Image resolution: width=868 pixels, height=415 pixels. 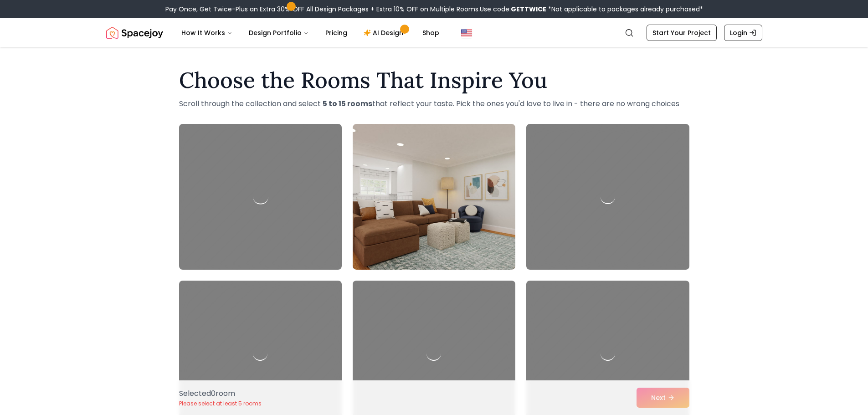 What do you see at coordinates (336, 33) in the screenshot?
I see `a: Pricing` at bounding box center [336, 33].